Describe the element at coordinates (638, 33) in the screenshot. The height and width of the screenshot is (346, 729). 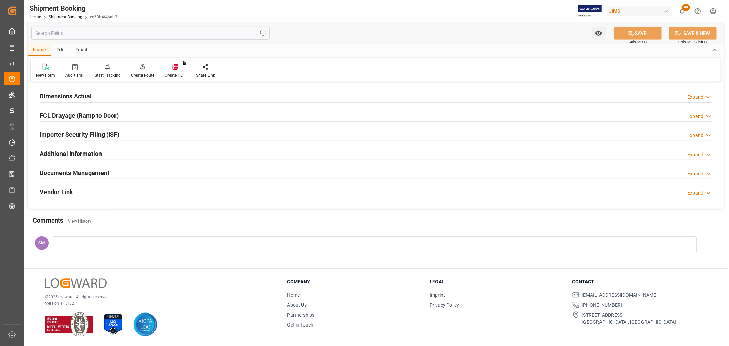
I see `button: SAVE` at that location.